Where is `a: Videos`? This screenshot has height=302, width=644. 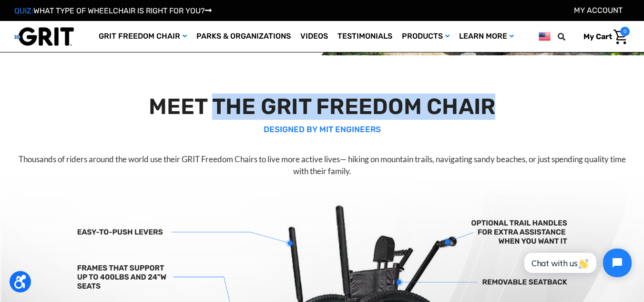 a: Videos is located at coordinates (314, 36).